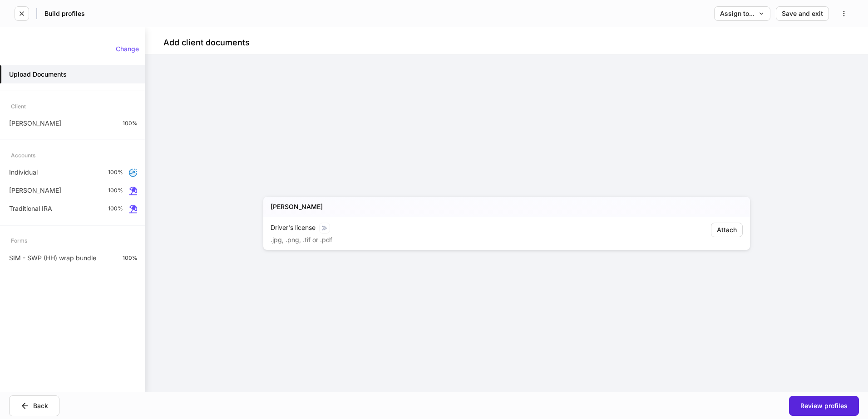  What do you see at coordinates (726, 230) in the screenshot?
I see `div: Attach` at bounding box center [726, 230].